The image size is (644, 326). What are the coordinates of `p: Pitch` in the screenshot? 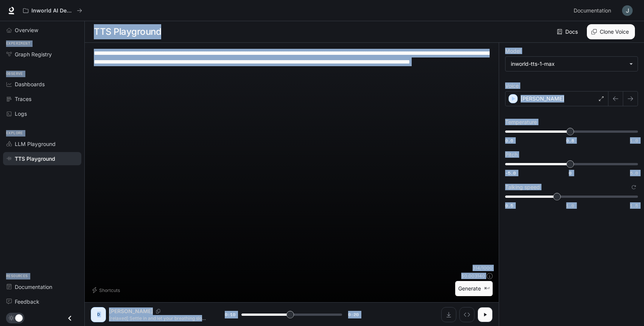 It's located at (511, 155).